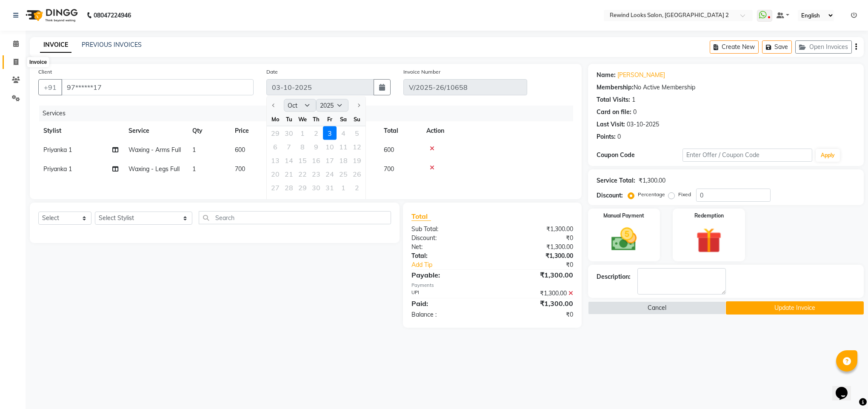 The width and height of the screenshot is (868, 409). What do you see at coordinates (421, 216) in the screenshot?
I see `span: Total` at bounding box center [421, 216].